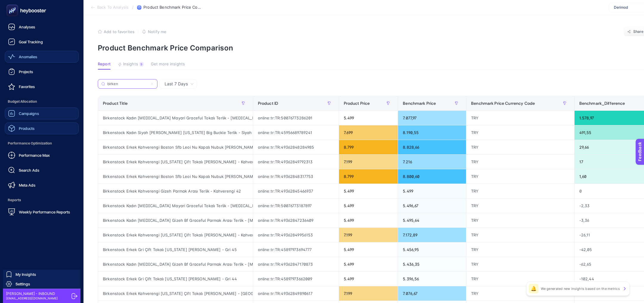 Image resolution: width=644 pixels, height=303 pixels. Describe the element at coordinates (41, 27) in the screenshot. I see `a: Analyses` at that location.